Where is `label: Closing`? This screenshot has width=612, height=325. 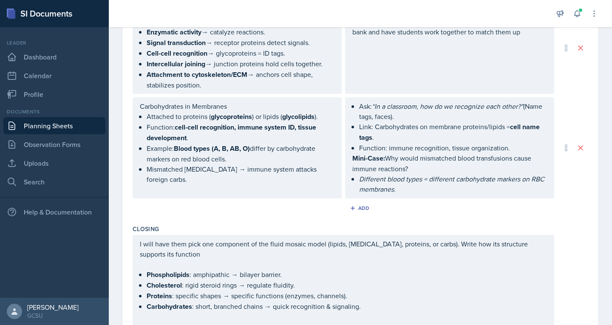 label: Closing is located at coordinates (146, 229).